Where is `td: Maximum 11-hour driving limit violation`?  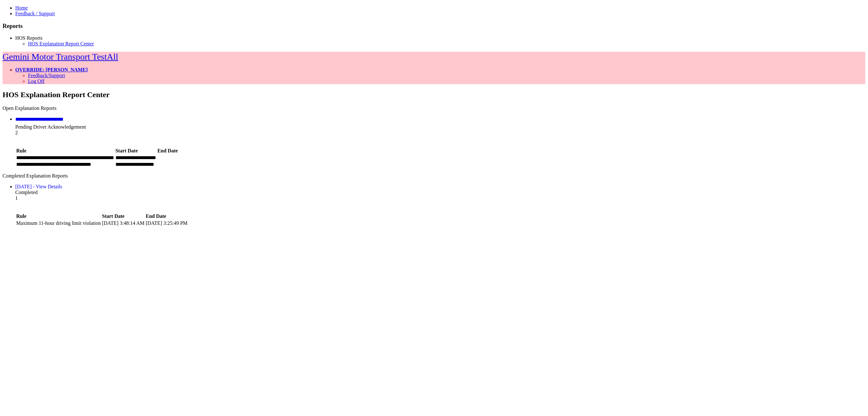
td: Maximum 11-hour driving limit violation is located at coordinates (58, 223).